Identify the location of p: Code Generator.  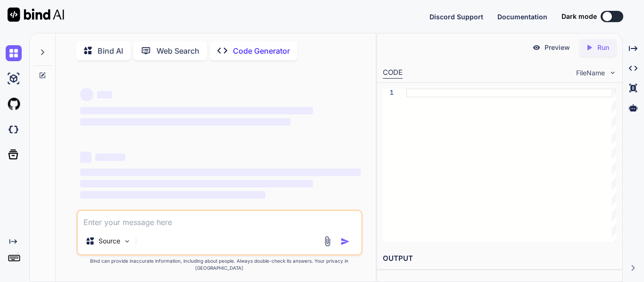
(261, 51).